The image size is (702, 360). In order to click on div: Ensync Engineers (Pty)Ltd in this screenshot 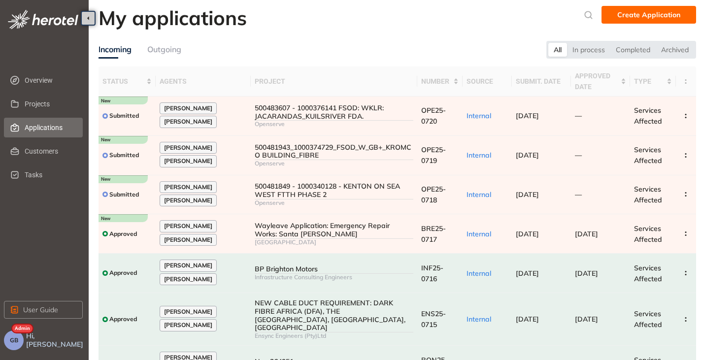, I will do `click(334, 336)`.